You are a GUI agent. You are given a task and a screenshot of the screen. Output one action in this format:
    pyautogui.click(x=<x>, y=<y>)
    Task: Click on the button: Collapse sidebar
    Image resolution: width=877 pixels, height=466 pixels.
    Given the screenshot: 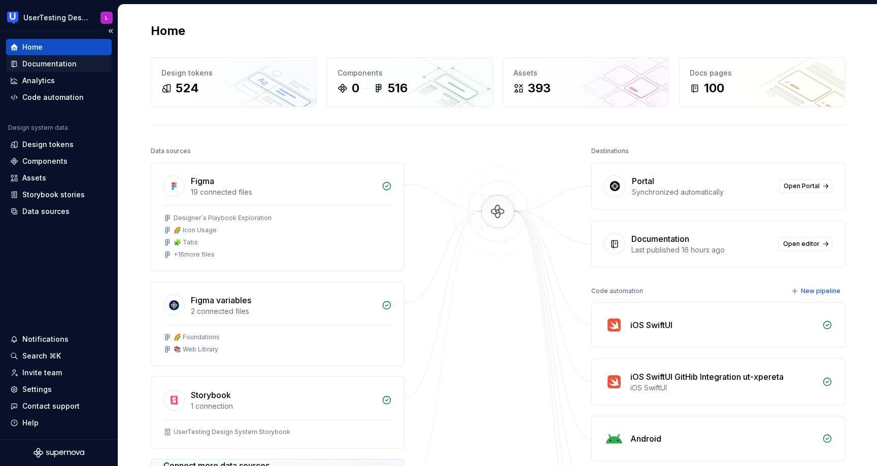 What is the action you would take?
    pyautogui.click(x=111, y=31)
    